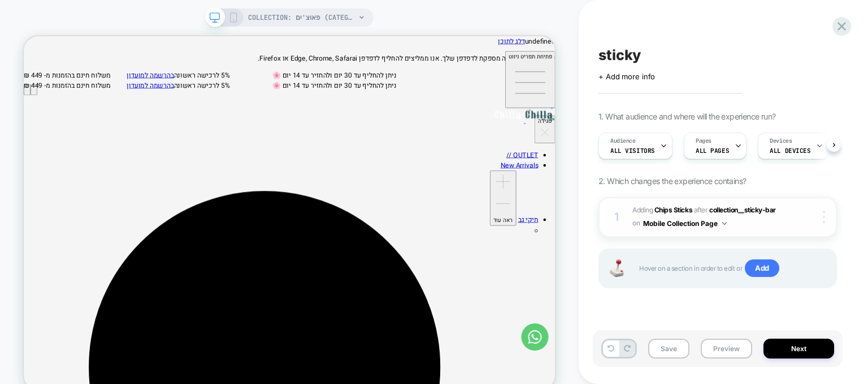  What do you see at coordinates (662, 209) in the screenshot?
I see `span: Adding` at bounding box center [662, 209].